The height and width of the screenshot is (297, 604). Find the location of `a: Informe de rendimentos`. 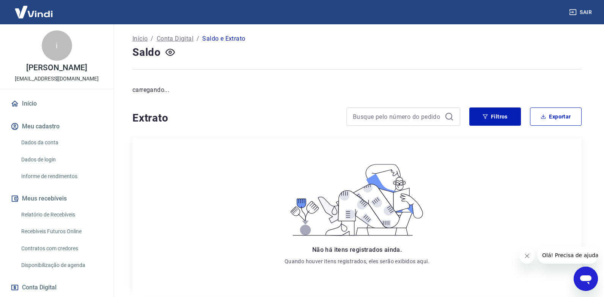

a: Informe de rendimentos is located at coordinates (61, 176).